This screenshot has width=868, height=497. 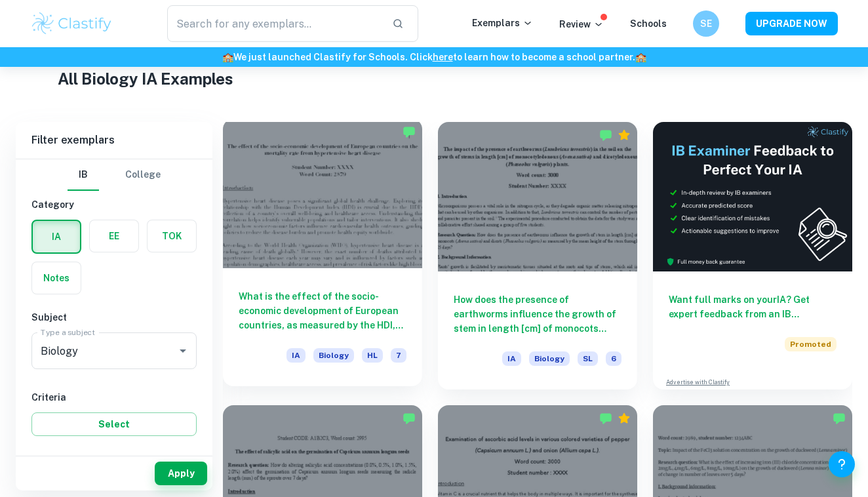 What do you see at coordinates (706, 24) in the screenshot?
I see `h6: SE` at bounding box center [706, 24].